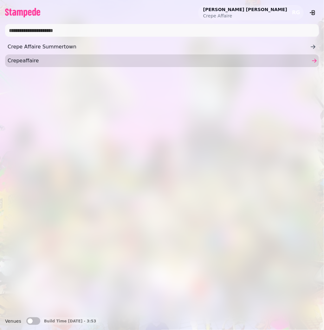 Image resolution: width=324 pixels, height=330 pixels. What do you see at coordinates (162, 61) in the screenshot?
I see `a: Crepeaffaire` at bounding box center [162, 61].